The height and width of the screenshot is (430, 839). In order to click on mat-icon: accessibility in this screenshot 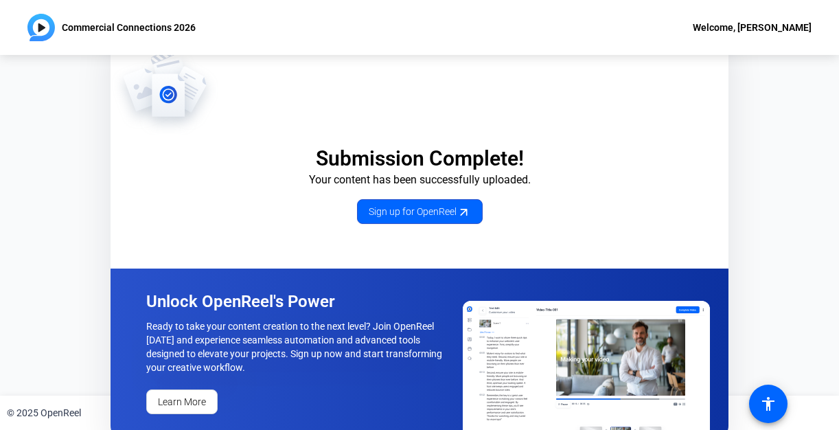, I will do `click(768, 404)`.